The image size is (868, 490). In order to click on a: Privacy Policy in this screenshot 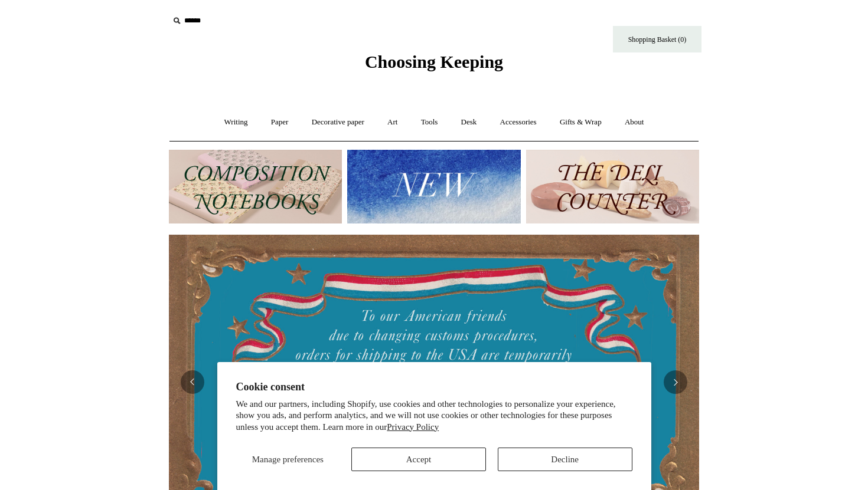, I will do `click(412, 427)`.